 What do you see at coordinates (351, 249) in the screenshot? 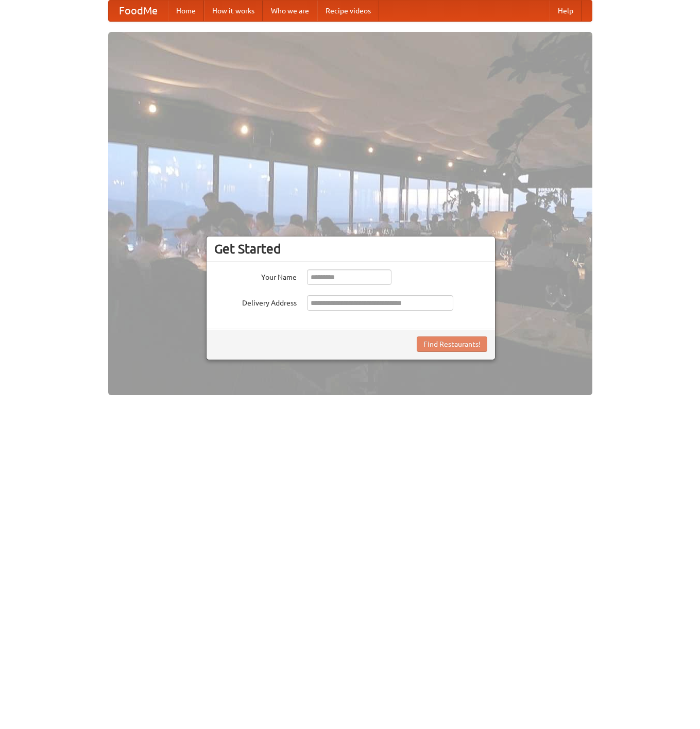
I see `h3: Get Started` at bounding box center [351, 249].